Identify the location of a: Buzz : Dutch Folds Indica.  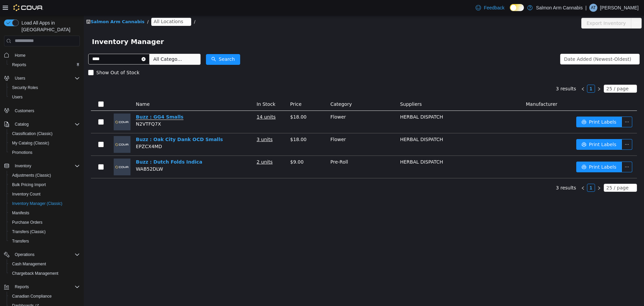
(85, 146).